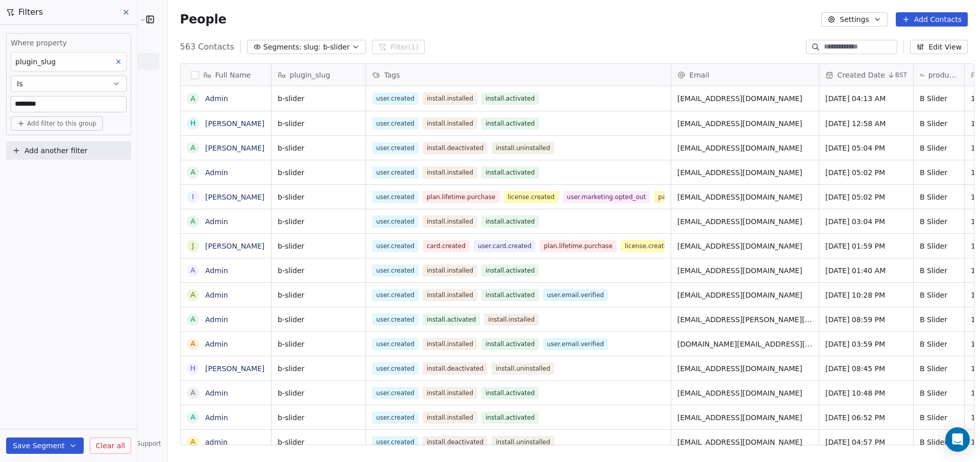  Describe the element at coordinates (575, 345) in the screenshot. I see `span: user.email.verified` at that location.